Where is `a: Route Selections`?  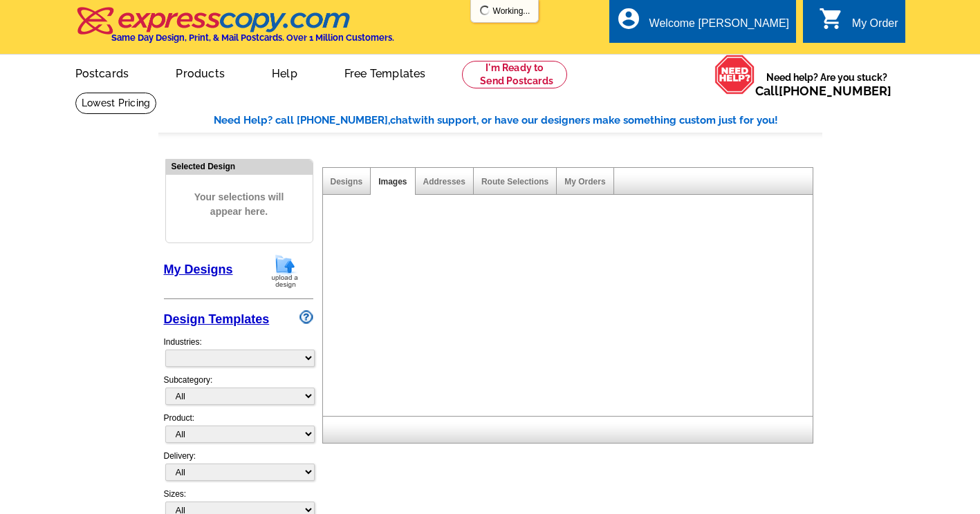 a: Route Selections is located at coordinates (514, 182).